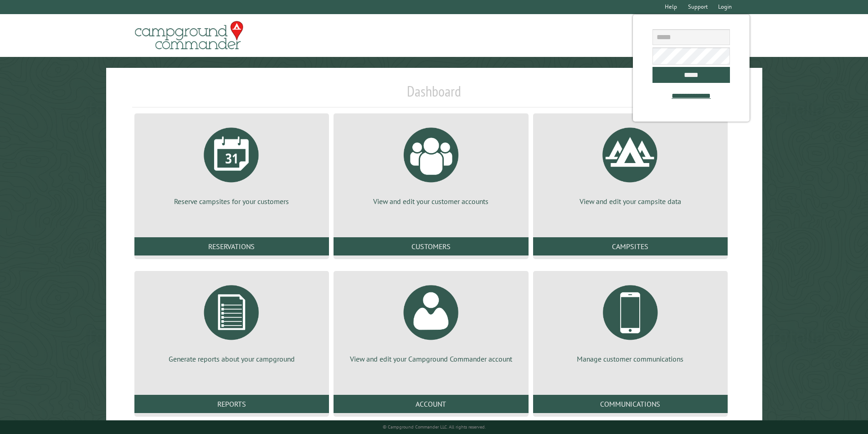 Image resolution: width=868 pixels, height=434 pixels. I want to click on a: Reports, so click(232, 404).